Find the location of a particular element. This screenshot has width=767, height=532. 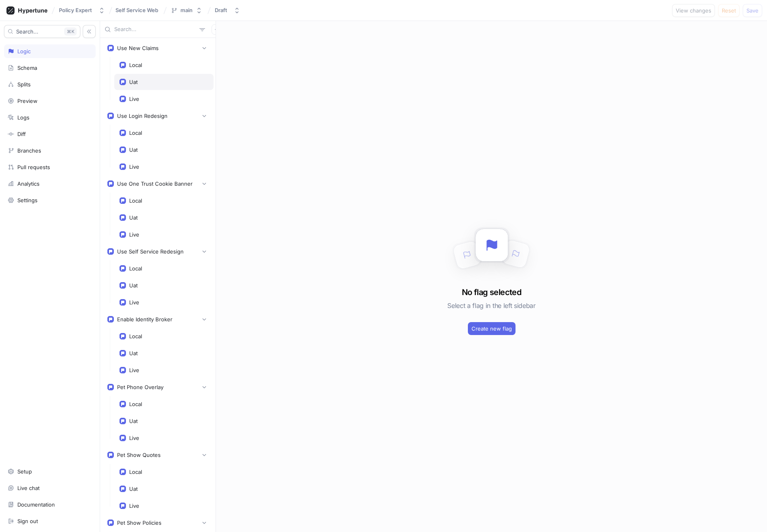

span: Self Service Web is located at coordinates (137, 10).